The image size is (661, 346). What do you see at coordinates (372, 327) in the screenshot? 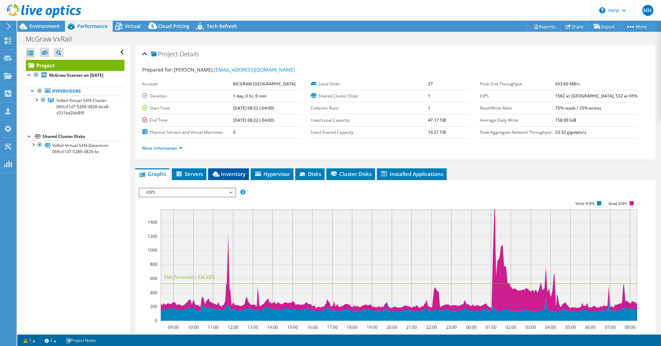
I see `text: 19:00` at bounding box center [372, 327].